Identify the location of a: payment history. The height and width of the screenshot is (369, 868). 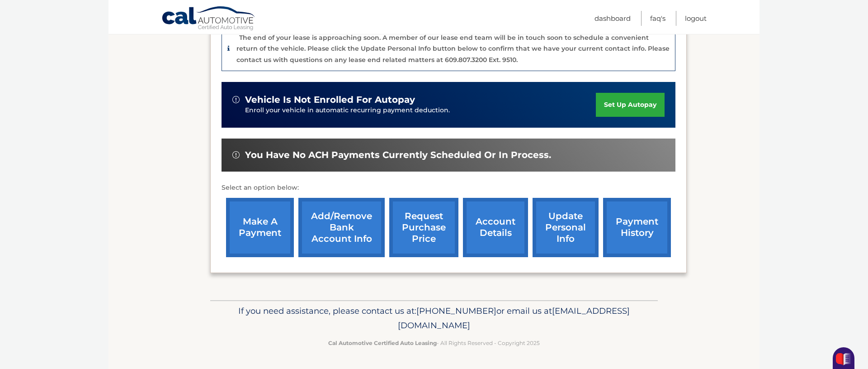
(637, 227).